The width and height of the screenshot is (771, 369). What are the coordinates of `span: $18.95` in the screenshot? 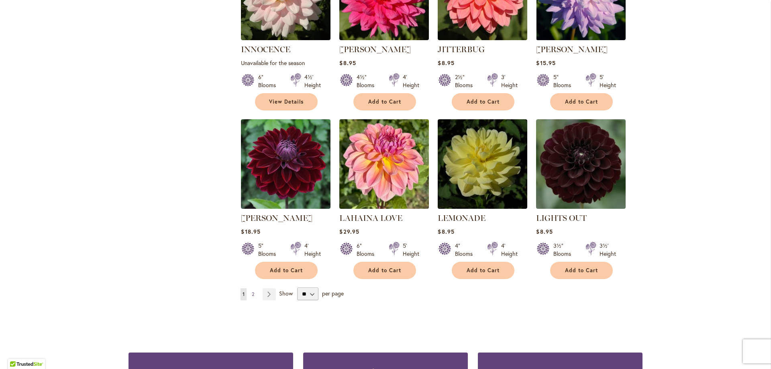 It's located at (251, 231).